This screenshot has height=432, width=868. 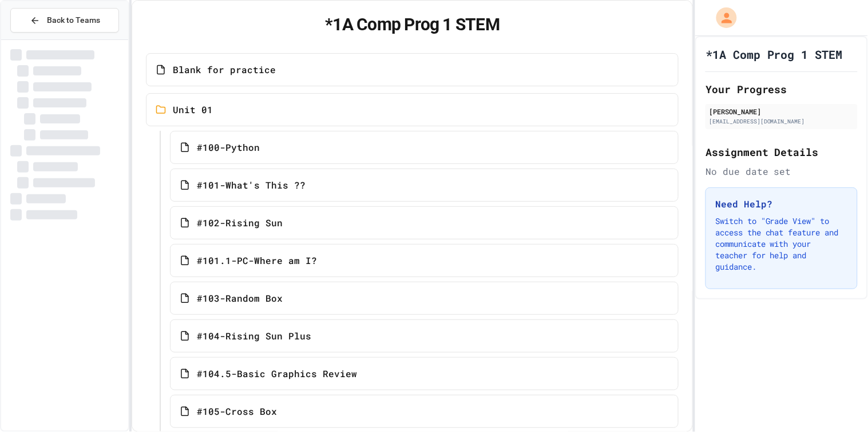 What do you see at coordinates (424, 374) in the screenshot?
I see `a: #104.5-Basic Graphics Review` at bounding box center [424, 374].